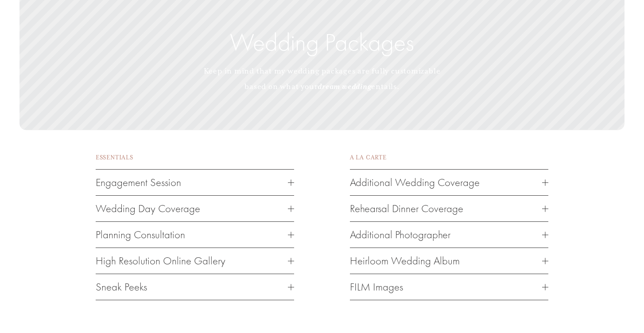 This screenshot has height=333, width=644. What do you see at coordinates (449, 261) in the screenshot?
I see `button: Heirloom Wedding Album` at bounding box center [449, 261].